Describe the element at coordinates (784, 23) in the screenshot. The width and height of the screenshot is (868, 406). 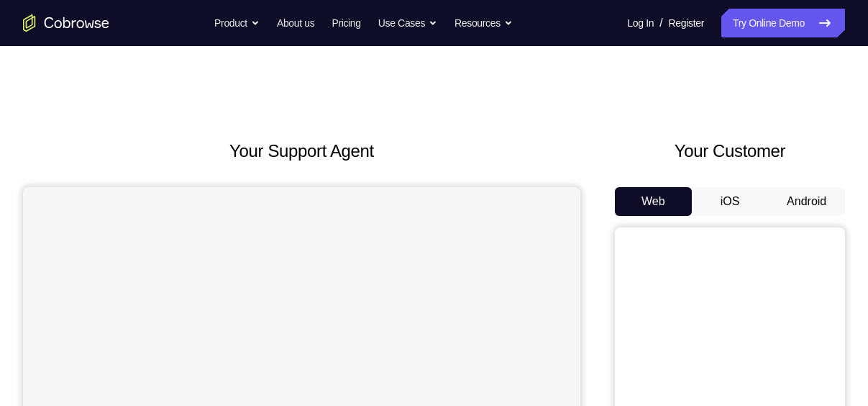
I see `a: Try Online Demo` at that location.